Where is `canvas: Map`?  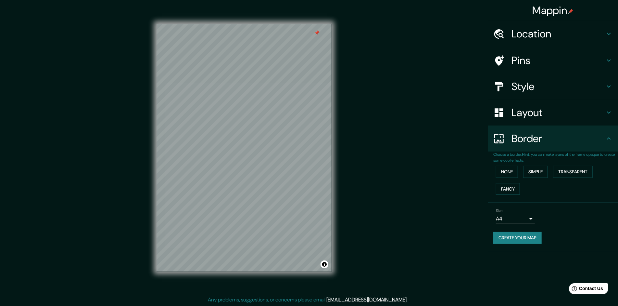
canvas: Map is located at coordinates (244, 147).